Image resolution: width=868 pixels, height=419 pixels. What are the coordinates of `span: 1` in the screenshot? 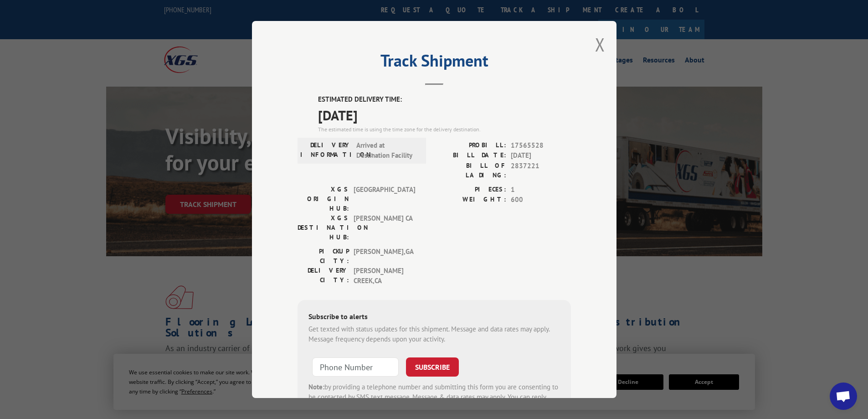 It's located at (541, 189).